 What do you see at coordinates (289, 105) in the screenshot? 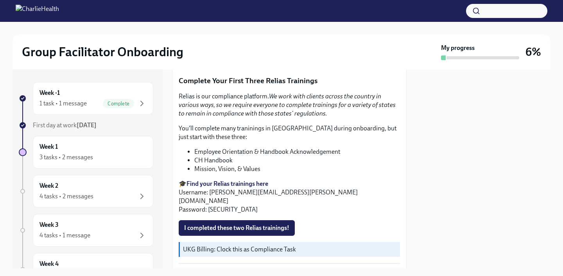
I see `p: Relias is our compliance platform.` at bounding box center [289, 105].